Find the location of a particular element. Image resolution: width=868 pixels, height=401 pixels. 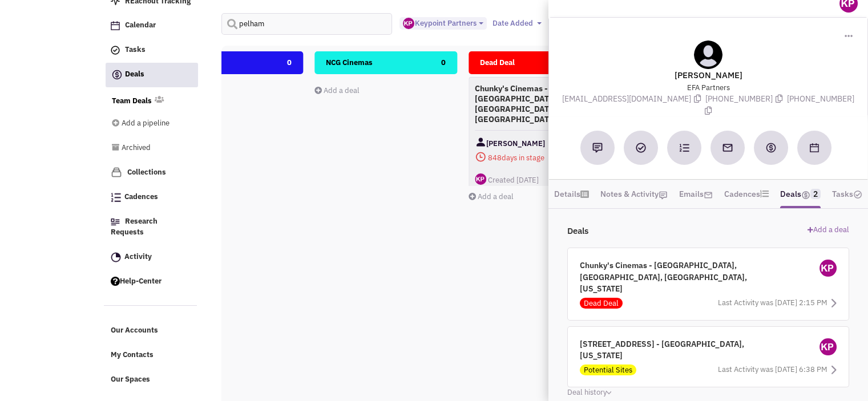

img: Contact Image is located at coordinates (481, 142).